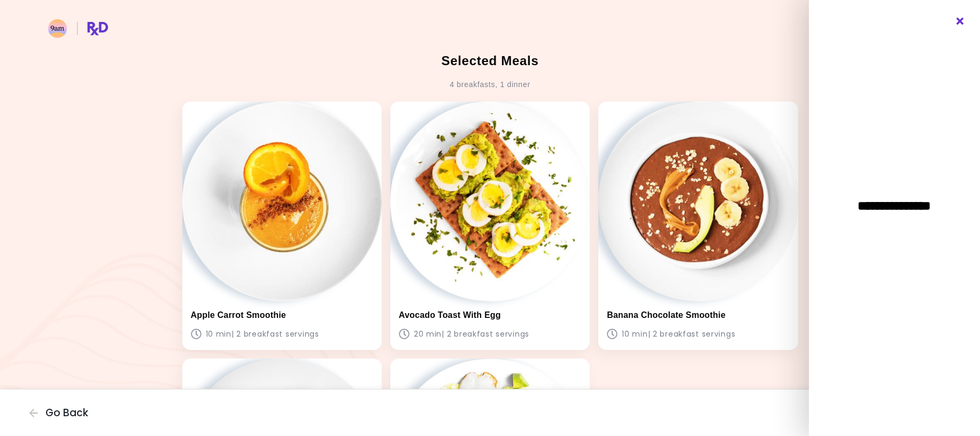 This screenshot has height=436, width=980. Describe the element at coordinates (62, 413) in the screenshot. I see `button: Go Back` at that location.